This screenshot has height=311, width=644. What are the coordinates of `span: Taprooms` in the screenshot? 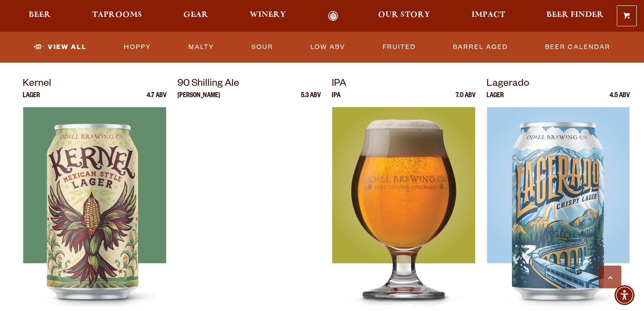 It's located at (117, 15).